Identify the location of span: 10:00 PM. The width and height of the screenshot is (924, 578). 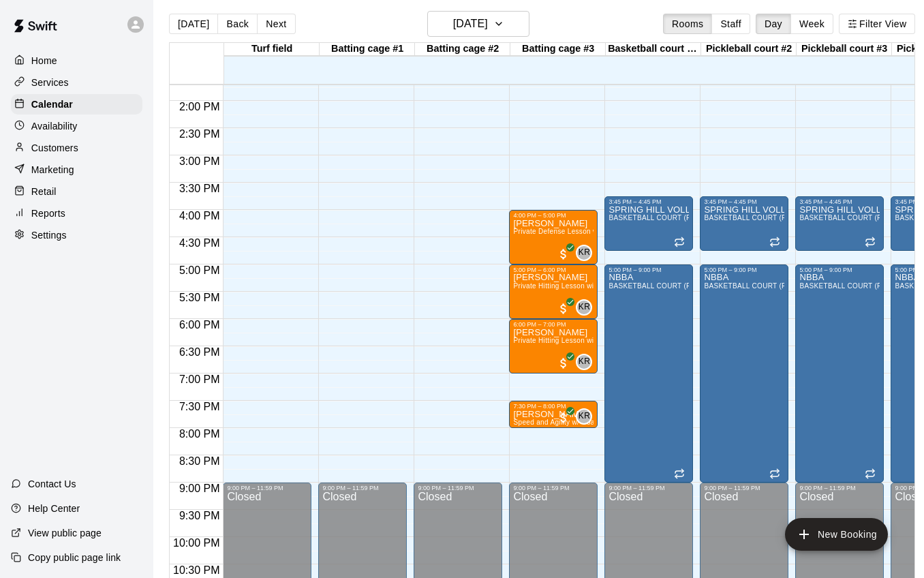
(197, 543).